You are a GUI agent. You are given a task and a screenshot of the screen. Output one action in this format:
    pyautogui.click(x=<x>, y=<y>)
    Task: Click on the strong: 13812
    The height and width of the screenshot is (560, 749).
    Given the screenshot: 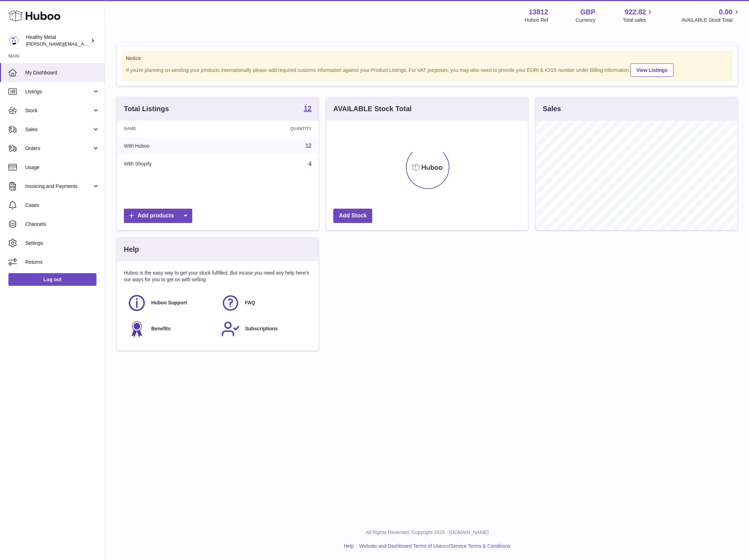 What is the action you would take?
    pyautogui.click(x=539, y=12)
    